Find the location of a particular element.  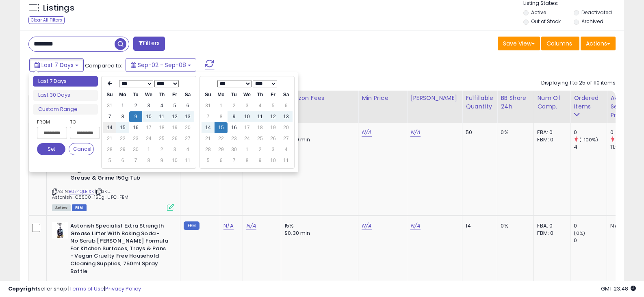

button: Last 7 Days is located at coordinates (57, 65).